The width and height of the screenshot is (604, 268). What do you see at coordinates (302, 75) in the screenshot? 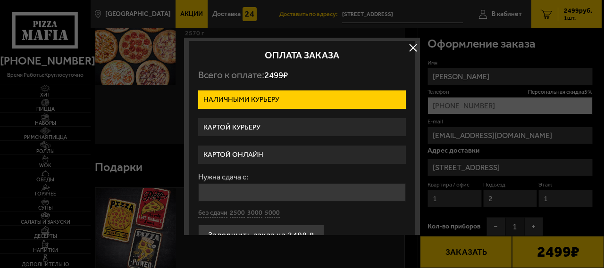
I see `p: Всего к оплате:` at bounding box center [302, 75].